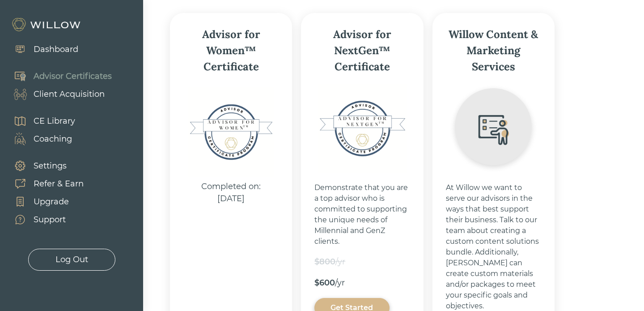 This screenshot has width=644, height=311. I want to click on div: $800, so click(325, 261).